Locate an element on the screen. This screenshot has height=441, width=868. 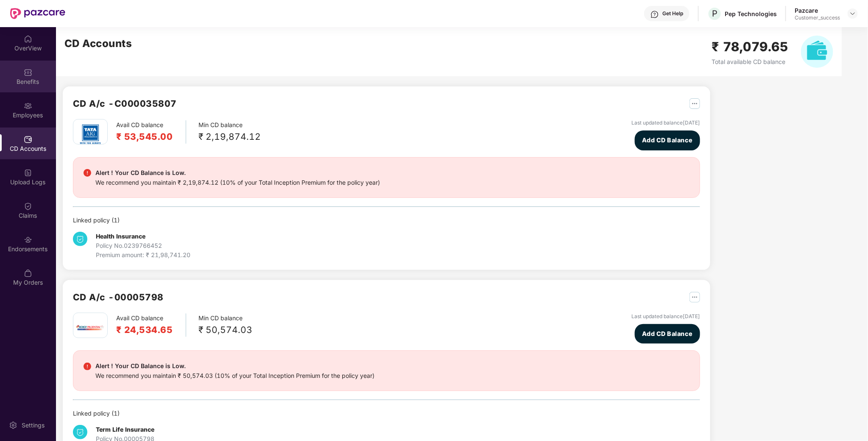
img: svg+xml;base64,PHN2ZyBpZD0iQ2xhaW0iIHhtbG5zPSJodHRwOi8vd3d3LnczLm9yZy8yMDAwL3N2ZyIgd2lkdGg9IjIwIi... is located at coordinates (28, 206).